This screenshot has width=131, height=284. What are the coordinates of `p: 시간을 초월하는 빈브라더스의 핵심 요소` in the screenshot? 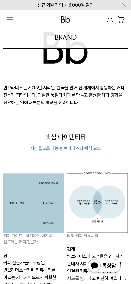 It's located at (66, 148).